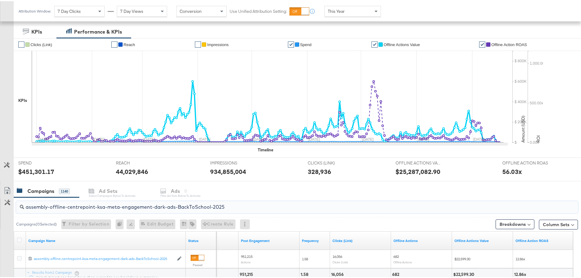  Describe the element at coordinates (36, 170) in the screenshot. I see `div: $451,301.17` at that location.